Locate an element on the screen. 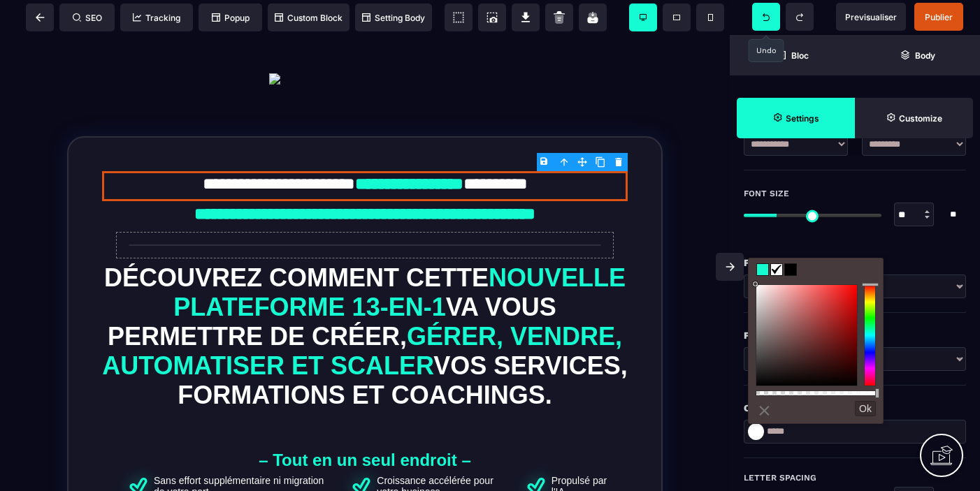  img: c269b0c8b15399de7a894987fa87ef0b_logo-beta.07bc9268.svg is located at coordinates (365, 44).